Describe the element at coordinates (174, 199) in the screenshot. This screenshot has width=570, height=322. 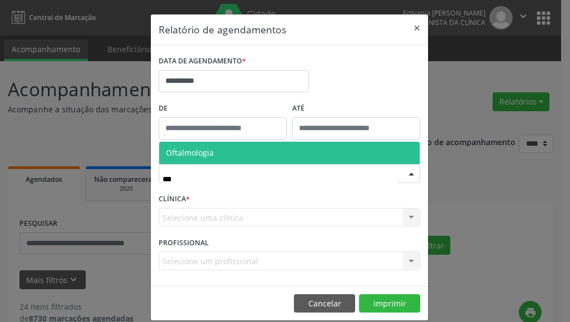
I see `label: CLÍNICA` at that location.